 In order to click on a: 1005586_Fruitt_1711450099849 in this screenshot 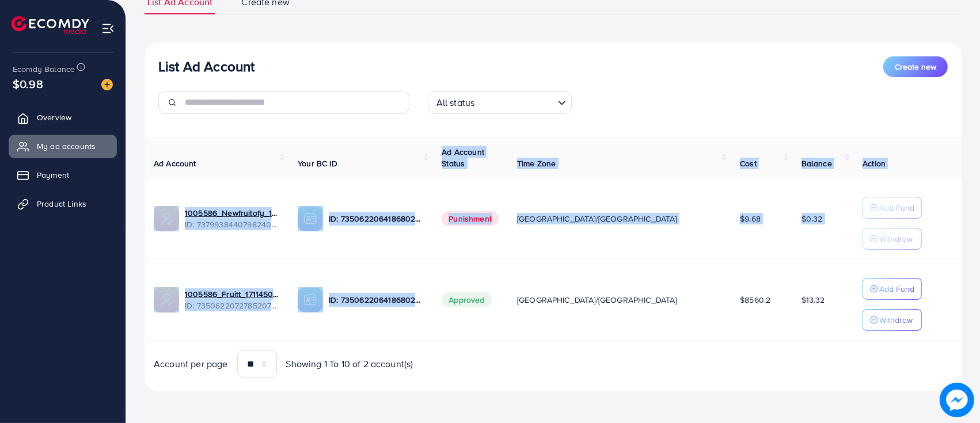, I will do `click(232, 294)`.